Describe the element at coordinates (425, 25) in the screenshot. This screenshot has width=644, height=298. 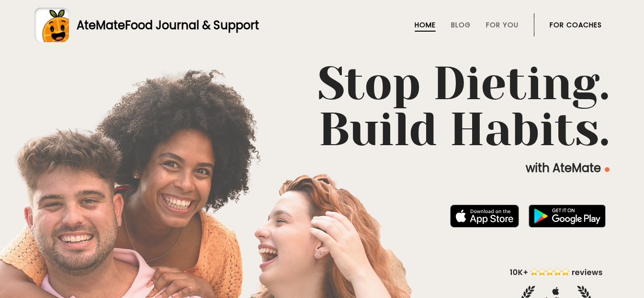
I see `a: Home` at that location.